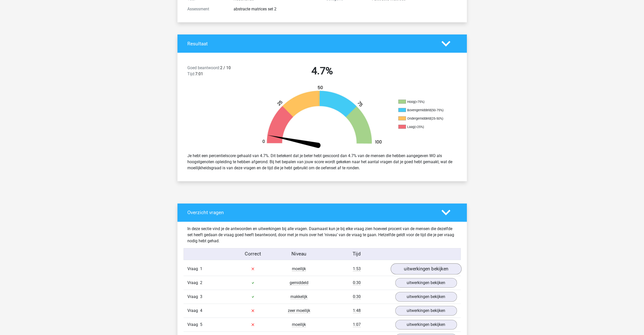 The image size is (644, 335). Describe the element at coordinates (276, 9) in the screenshot. I see `div: abstracte matrices set 2` at that location.